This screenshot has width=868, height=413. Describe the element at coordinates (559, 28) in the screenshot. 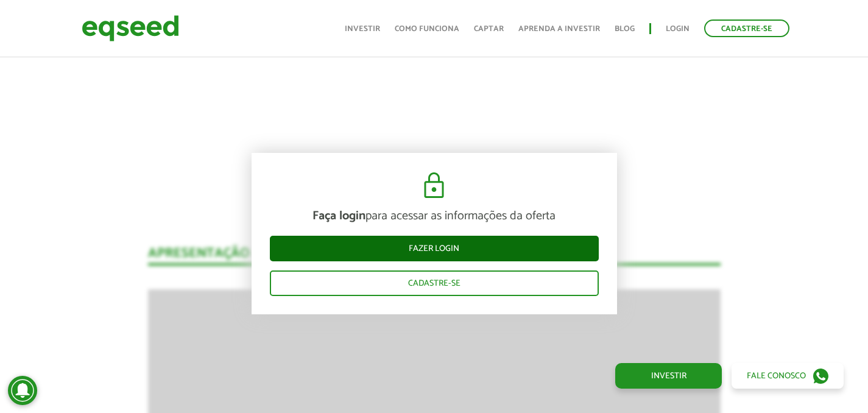

I see `a: Aprenda a investir` at that location.